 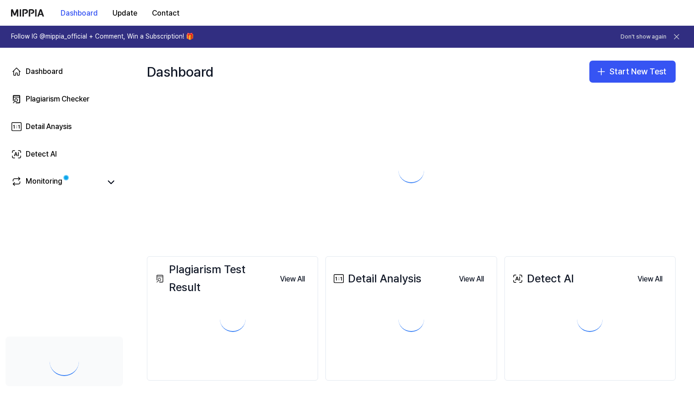 What do you see at coordinates (56, 182) in the screenshot?
I see `a: Monitoring` at bounding box center [56, 182].